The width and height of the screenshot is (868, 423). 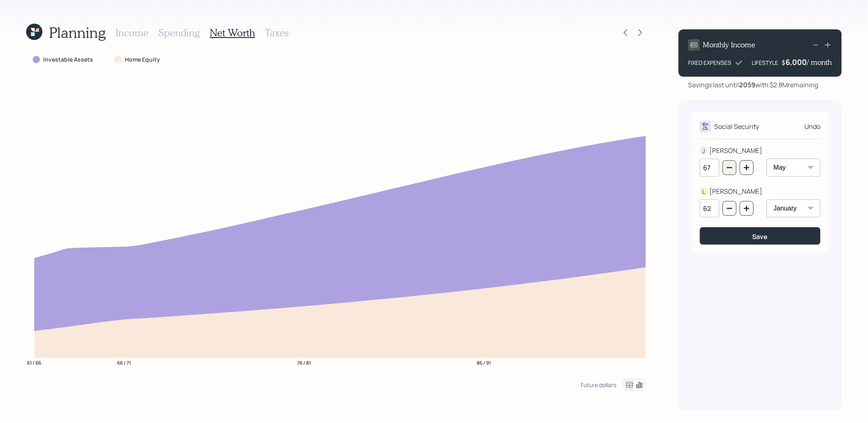 I want to click on label: Investable Assets, so click(x=68, y=59).